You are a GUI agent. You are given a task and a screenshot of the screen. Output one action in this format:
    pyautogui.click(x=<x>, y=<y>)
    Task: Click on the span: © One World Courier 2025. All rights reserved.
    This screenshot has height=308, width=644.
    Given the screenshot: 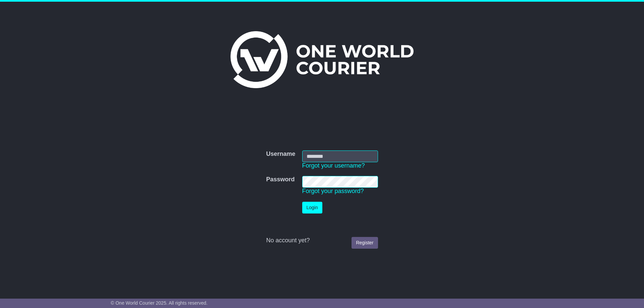 What is the action you would take?
    pyautogui.click(x=159, y=303)
    